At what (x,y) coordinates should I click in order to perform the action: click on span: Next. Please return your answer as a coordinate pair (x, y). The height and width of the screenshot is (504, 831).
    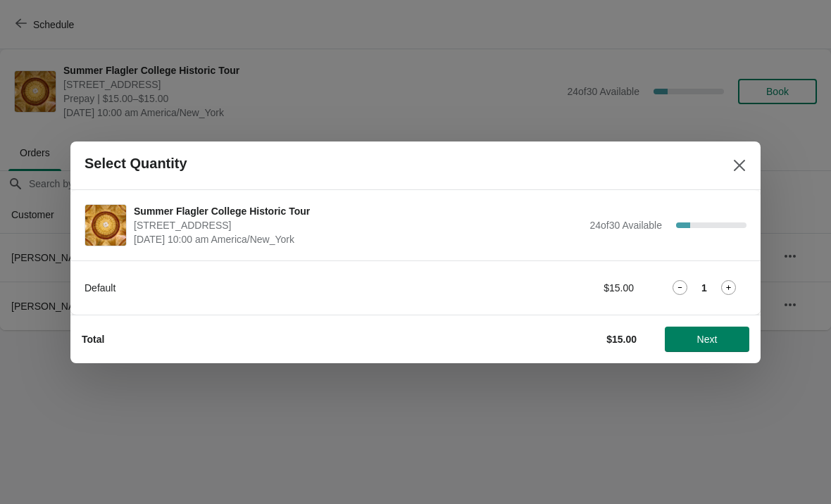
    Looking at the image, I should click on (707, 340).